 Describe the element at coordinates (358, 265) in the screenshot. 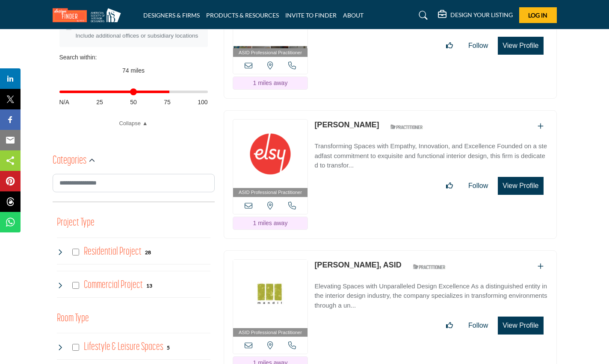

I see `p: Stephen Hentschel, ASID` at that location.